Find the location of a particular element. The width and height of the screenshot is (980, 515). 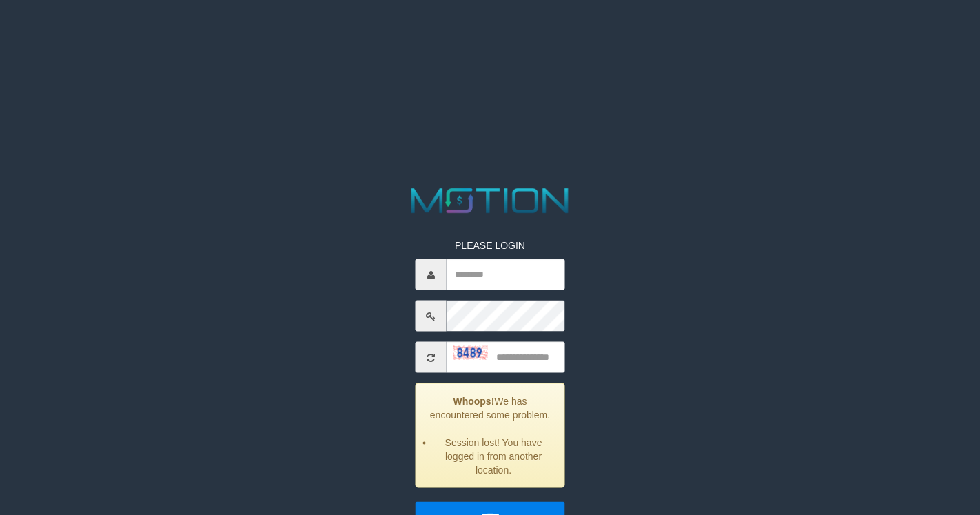

p: PLEASE LOGIN is located at coordinates (490, 245).